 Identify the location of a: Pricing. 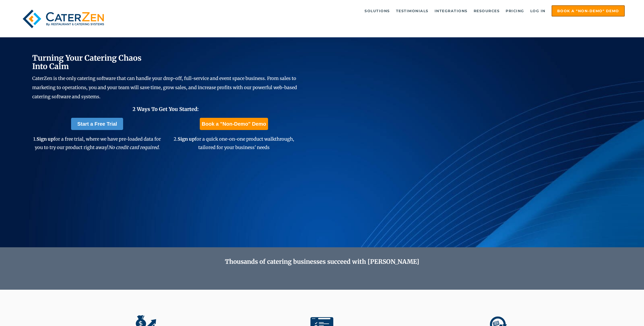
(515, 11).